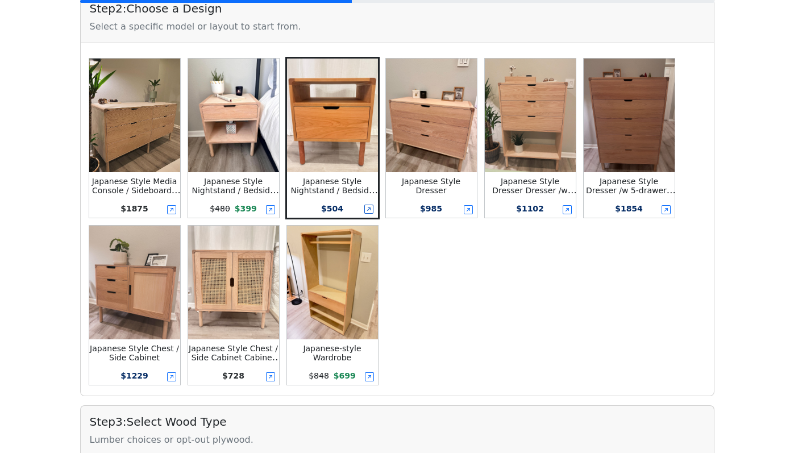  What do you see at coordinates (629, 186) in the screenshot?
I see `div: Japanese Style Dresser /w 5-drawer | Boy Dresser` at bounding box center [629, 186].